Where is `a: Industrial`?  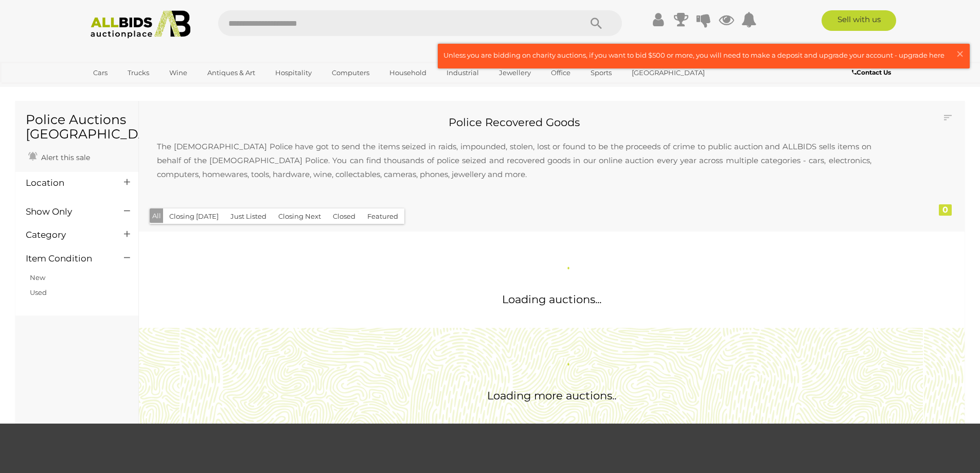 a: Industrial is located at coordinates (463, 73).